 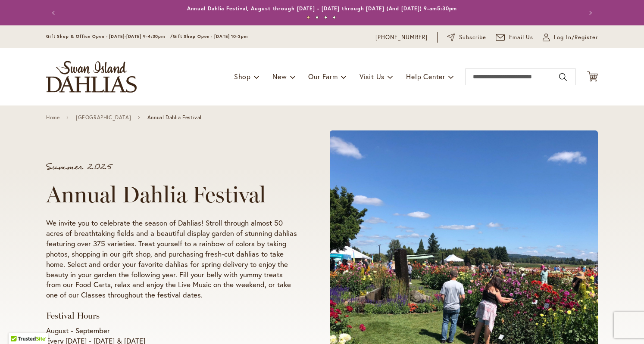 I want to click on button: Previous, so click(x=55, y=13).